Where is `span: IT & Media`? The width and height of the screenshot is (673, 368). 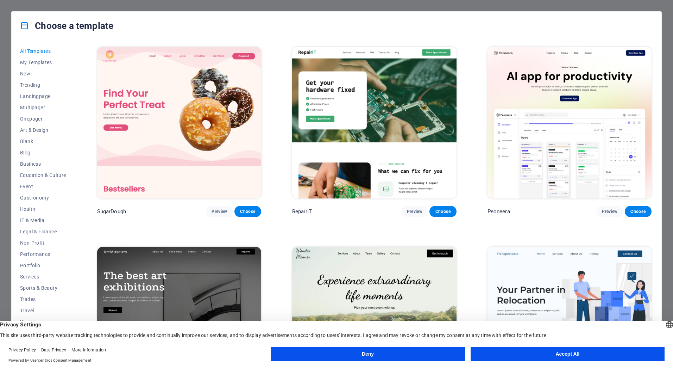
span: IT & Media is located at coordinates (43, 220).